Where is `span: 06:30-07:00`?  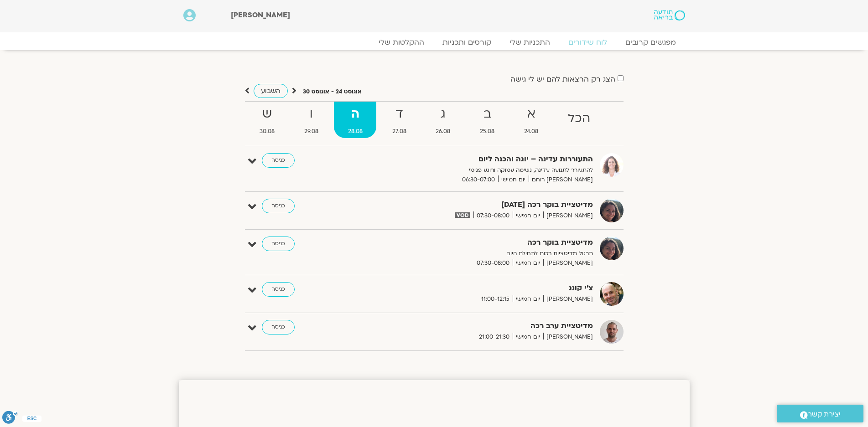
span: 06:30-07:00 is located at coordinates (478, 179).